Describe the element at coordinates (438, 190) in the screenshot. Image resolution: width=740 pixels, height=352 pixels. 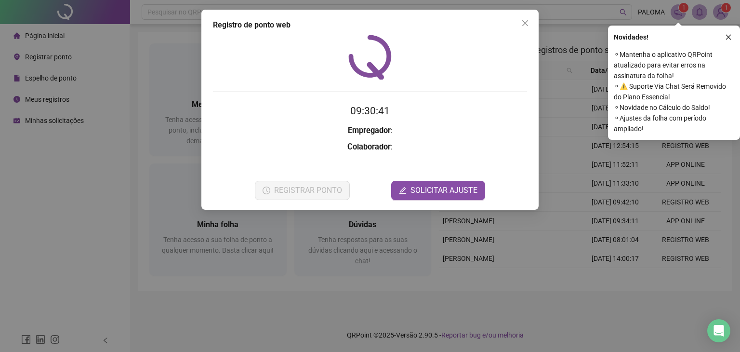
I see `button: editSOLICITAR AJUSTE` at that location.